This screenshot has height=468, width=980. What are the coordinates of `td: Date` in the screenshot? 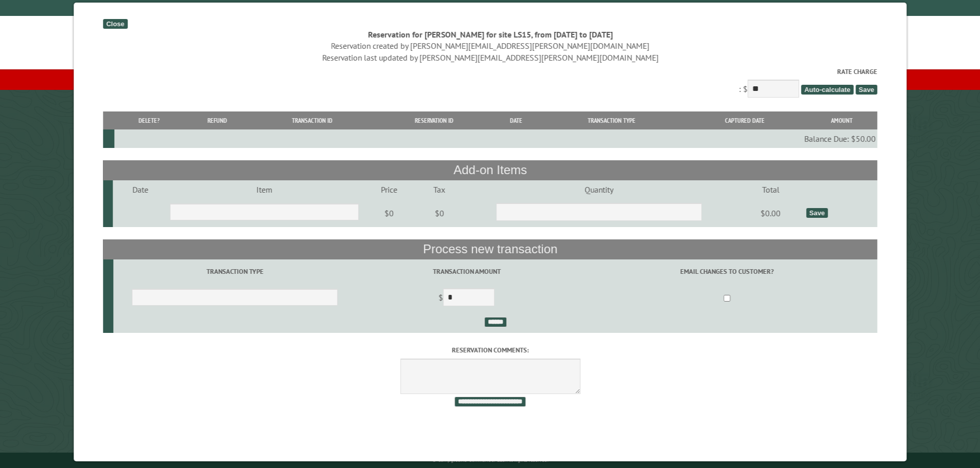 It's located at (141, 190).